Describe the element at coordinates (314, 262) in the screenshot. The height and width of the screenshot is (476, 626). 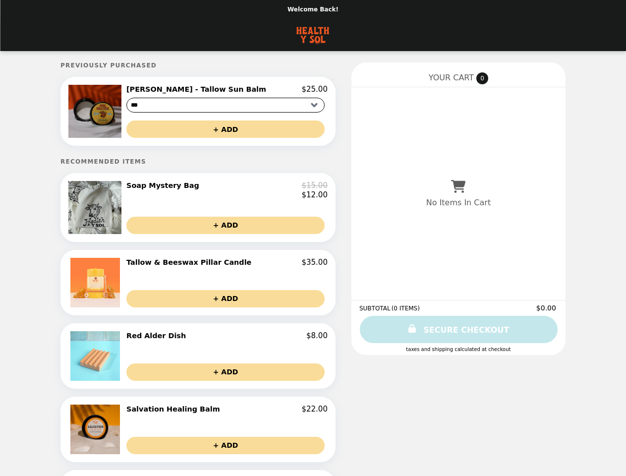
I see `p: $35.00` at that location.